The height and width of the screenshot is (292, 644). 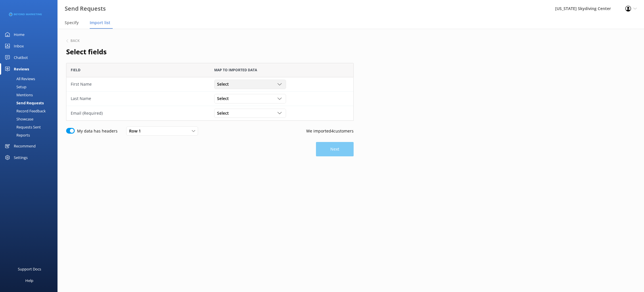 What do you see at coordinates (25, 111) in the screenshot?
I see `div: Record Feedback` at bounding box center [25, 111].